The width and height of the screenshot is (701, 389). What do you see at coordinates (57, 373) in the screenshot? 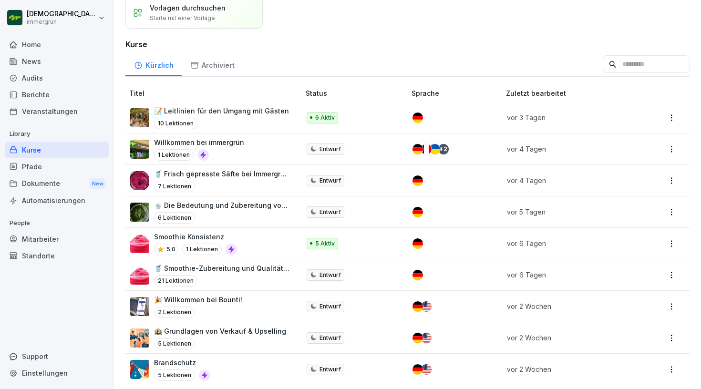
I see `a: Einstellungen` at bounding box center [57, 373].